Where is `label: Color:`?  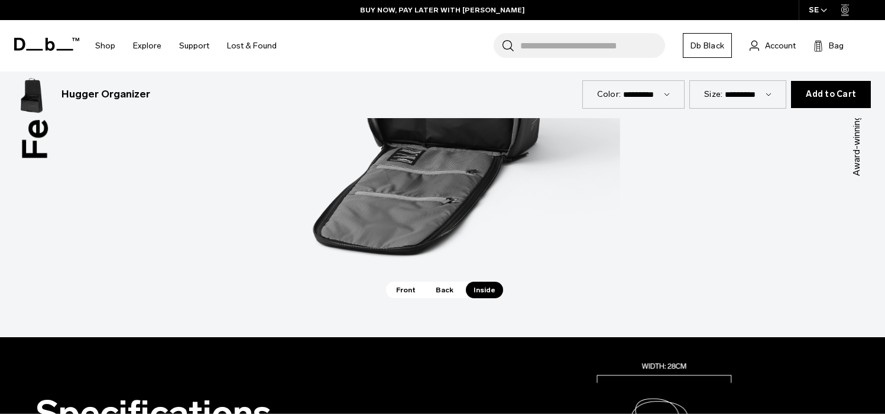 label: Color: is located at coordinates (609, 94).